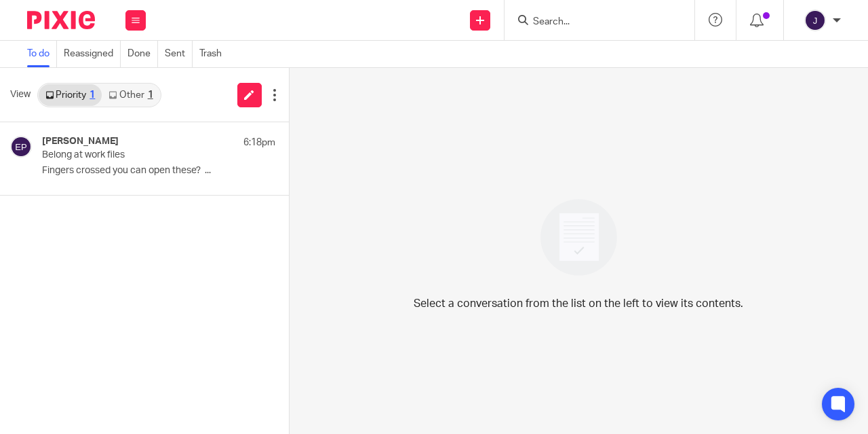 Image resolution: width=868 pixels, height=434 pixels. What do you see at coordinates (142, 54) in the screenshot?
I see `a: Done` at bounding box center [142, 54].